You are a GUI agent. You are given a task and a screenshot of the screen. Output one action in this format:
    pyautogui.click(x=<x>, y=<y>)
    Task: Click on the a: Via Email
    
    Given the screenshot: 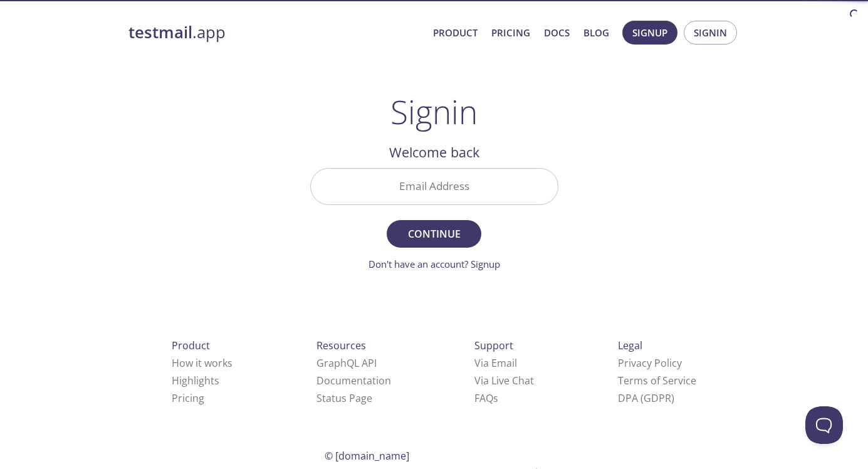 What is the action you would take?
    pyautogui.click(x=496, y=363)
    